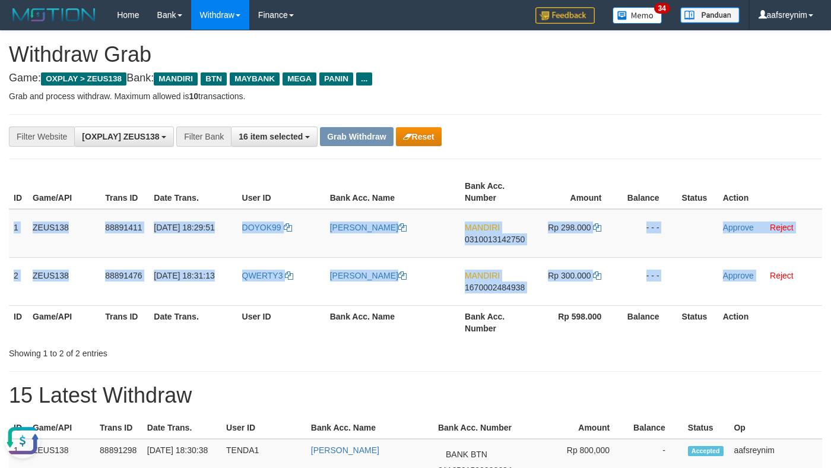 This screenshot has height=468, width=831. Describe the element at coordinates (569, 227) in the screenshot. I see `span: Rp 298.000` at that location.